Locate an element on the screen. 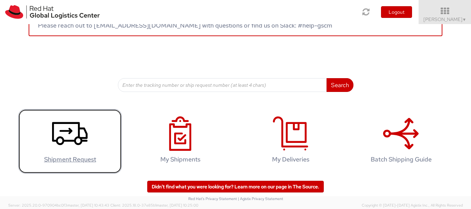  h4: Shipment Request is located at coordinates (70, 159).